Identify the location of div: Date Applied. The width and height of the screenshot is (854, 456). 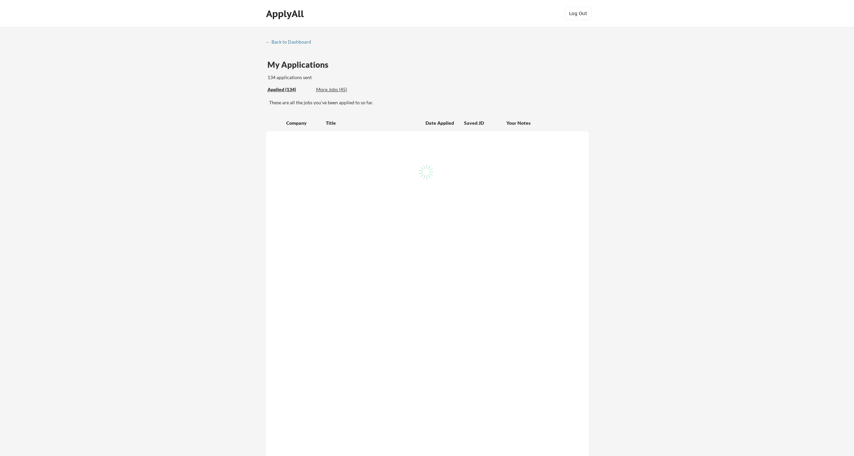
(440, 123).